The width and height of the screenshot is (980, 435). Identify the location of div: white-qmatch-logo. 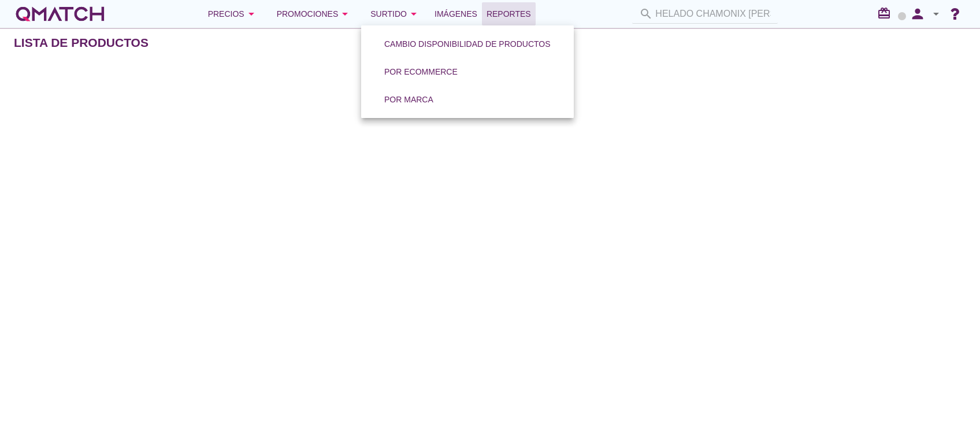
(60, 14).